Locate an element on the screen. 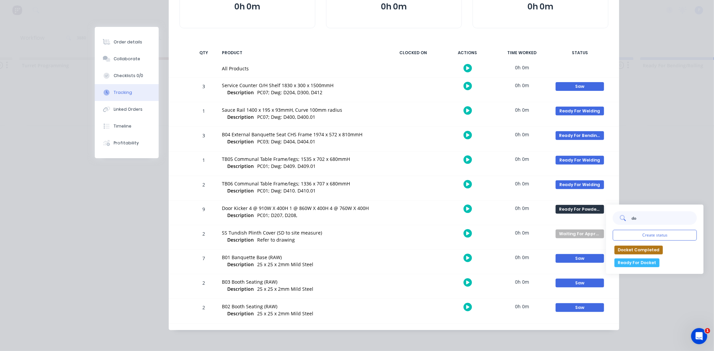  div: Waiting For Approval is located at coordinates (580, 234).